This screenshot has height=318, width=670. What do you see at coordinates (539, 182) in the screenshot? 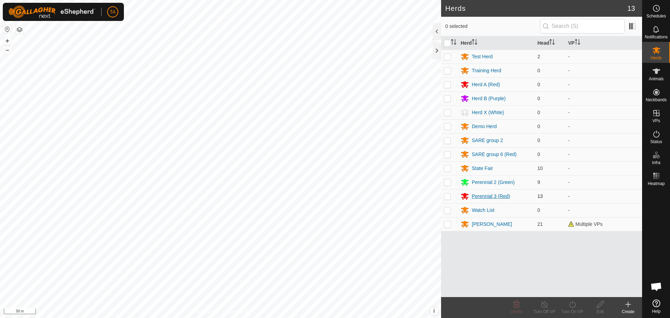
I see `span: 9` at bounding box center [539, 182].